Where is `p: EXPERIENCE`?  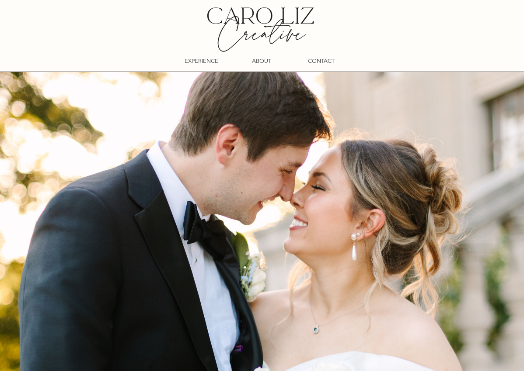
p: EXPERIENCE is located at coordinates (201, 61).